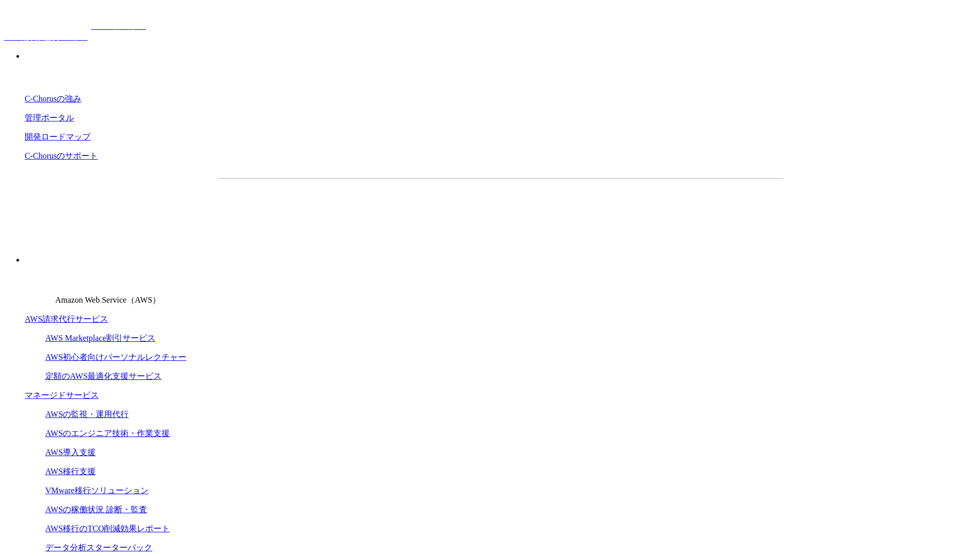  Describe the element at coordinates (62, 395) in the screenshot. I see `a: マネージドサービス` at that location.